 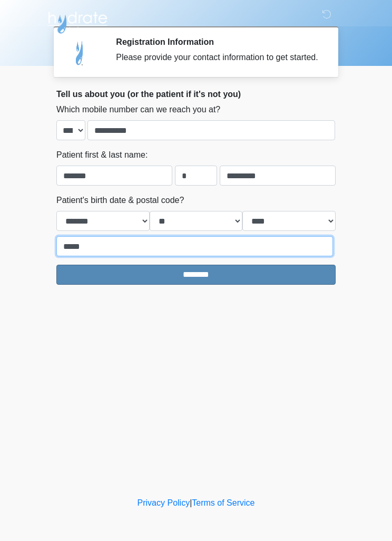 I want to click on label: Patient's birth date & postal code?, so click(x=120, y=200).